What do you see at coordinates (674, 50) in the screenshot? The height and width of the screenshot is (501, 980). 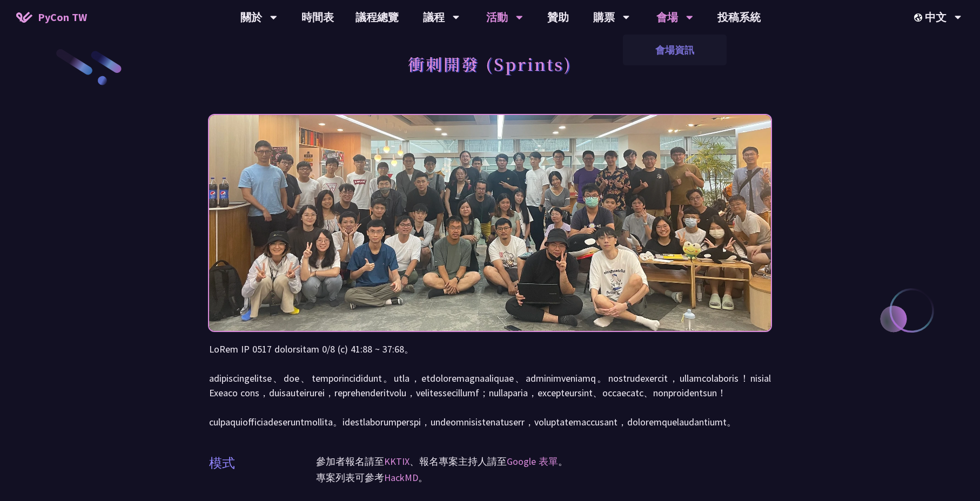 I see `a: 會場資訊` at bounding box center [674, 50].